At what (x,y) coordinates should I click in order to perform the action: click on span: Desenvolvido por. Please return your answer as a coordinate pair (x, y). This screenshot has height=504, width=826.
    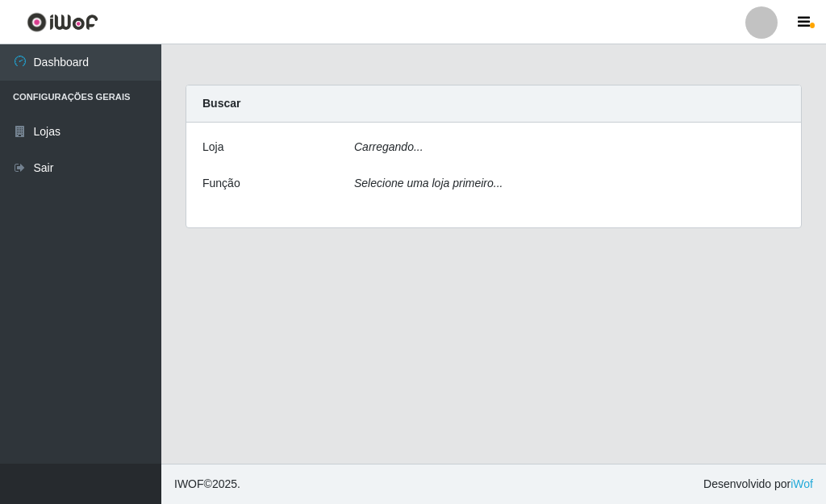
    Looking at the image, I should click on (759, 484).